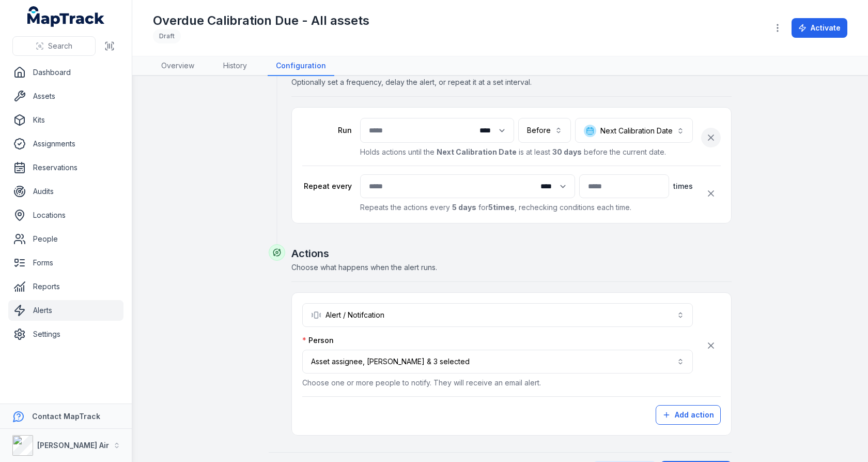  What do you see at coordinates (66, 310) in the screenshot?
I see `a: Alerts` at bounding box center [66, 310].